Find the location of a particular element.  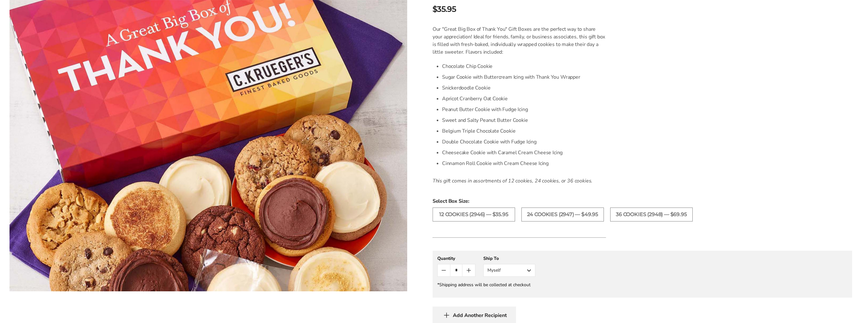

label: 36 COOKIES (2948) — $69.95 is located at coordinates (652, 214).